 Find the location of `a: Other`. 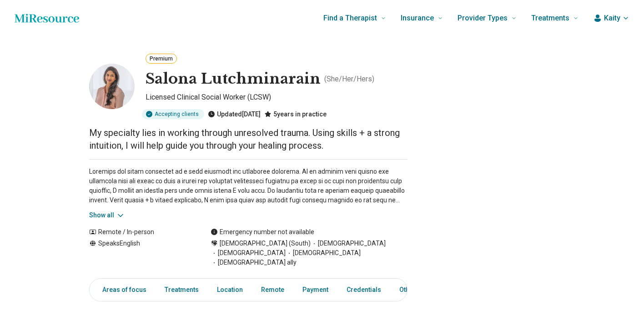

a: Other is located at coordinates (410, 289).